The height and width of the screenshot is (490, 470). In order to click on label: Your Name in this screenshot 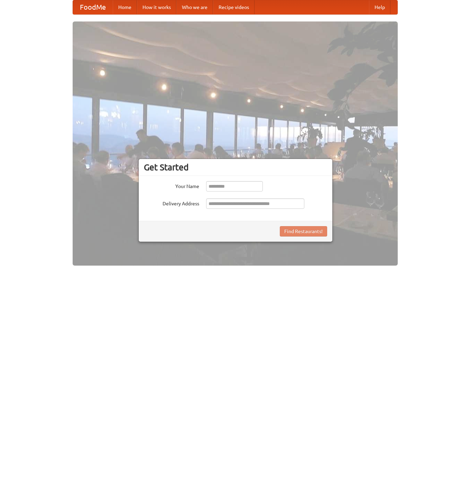, I will do `click(172, 185)`.